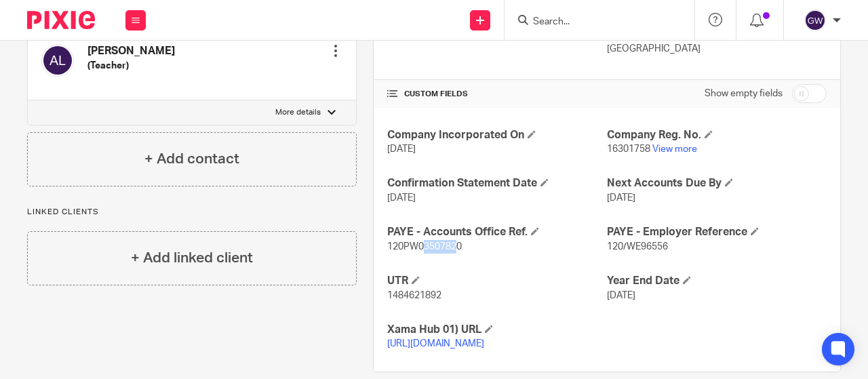  I want to click on h5: (Teacher), so click(131, 66).